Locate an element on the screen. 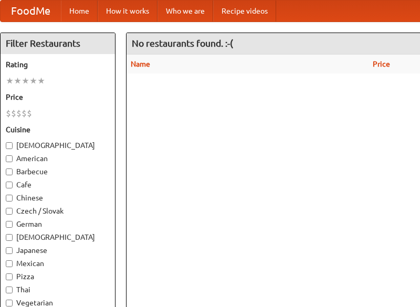  label: Pizza is located at coordinates (58, 277).